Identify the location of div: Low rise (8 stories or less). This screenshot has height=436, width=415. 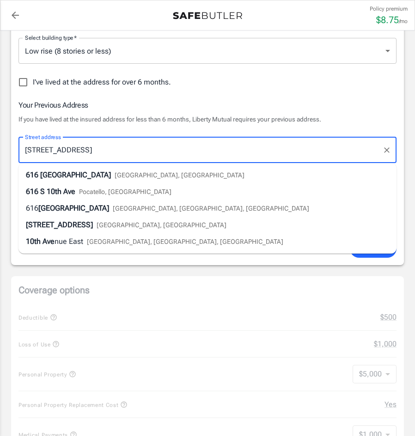
(207, 51).